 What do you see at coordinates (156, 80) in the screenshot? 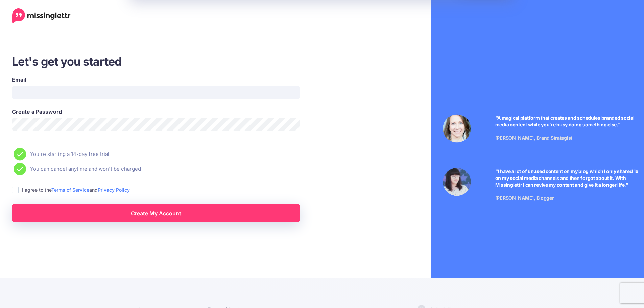
I see `label: Email` at bounding box center [156, 80].